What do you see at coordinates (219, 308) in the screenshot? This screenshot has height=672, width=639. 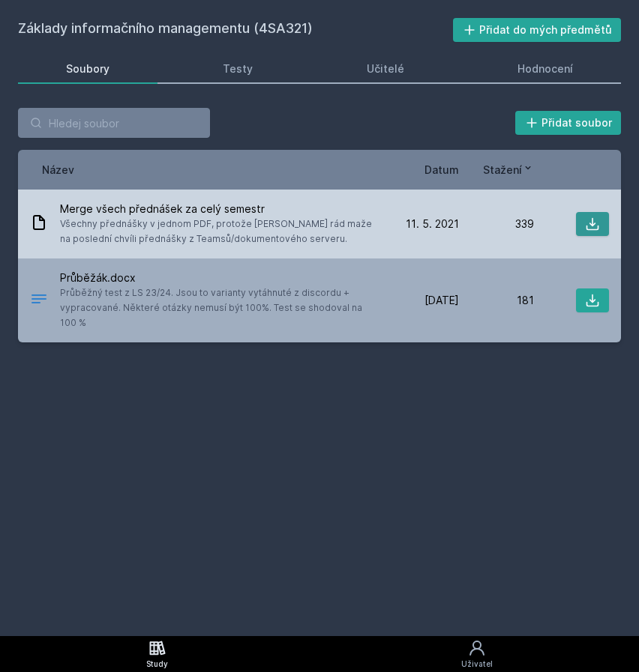 I see `span: Průběžný test z LS 23/24. Jsou to varianty vytáhnuté z discordu + vypracované. Některé otázky nem...` at bounding box center [219, 308].